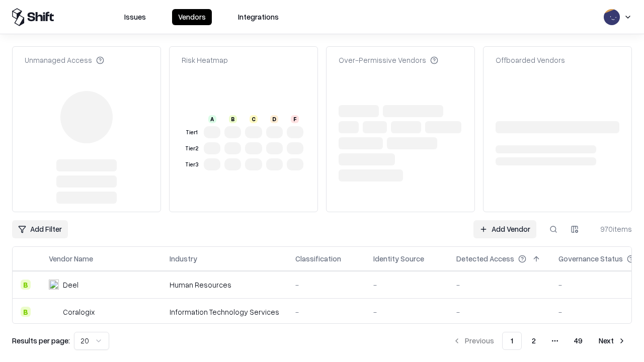  Describe the element at coordinates (504, 230) in the screenshot. I see `a: Add Vendor` at that location.